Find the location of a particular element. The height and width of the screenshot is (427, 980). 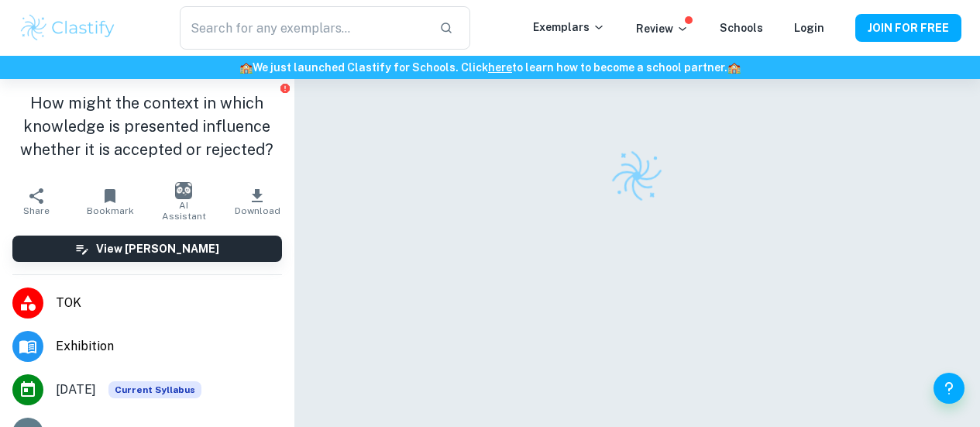

img: AI Assistant is located at coordinates (183, 191).